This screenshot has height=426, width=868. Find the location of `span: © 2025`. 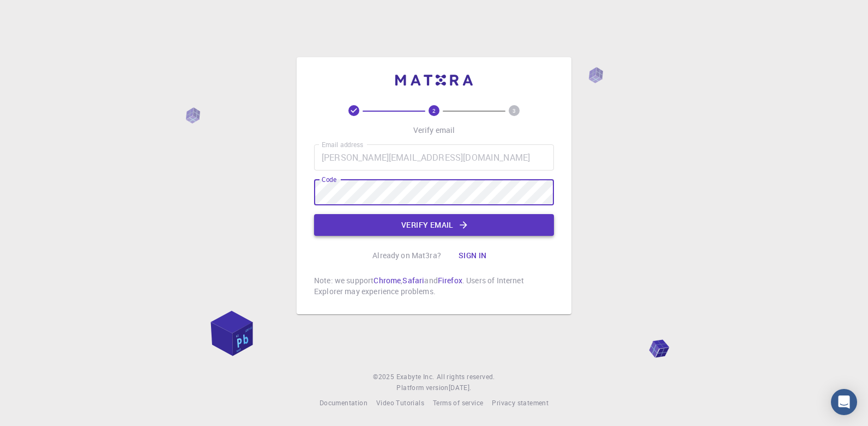

span: © 2025 is located at coordinates (384, 377).